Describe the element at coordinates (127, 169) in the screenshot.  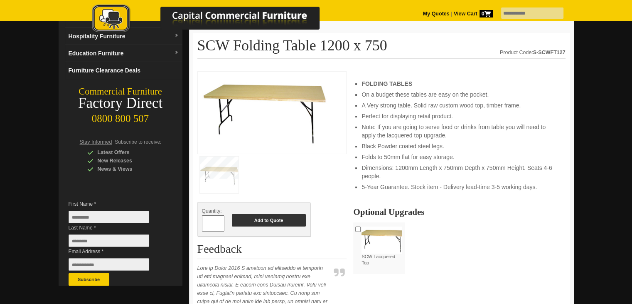
I see `div: News & Views` at that location.